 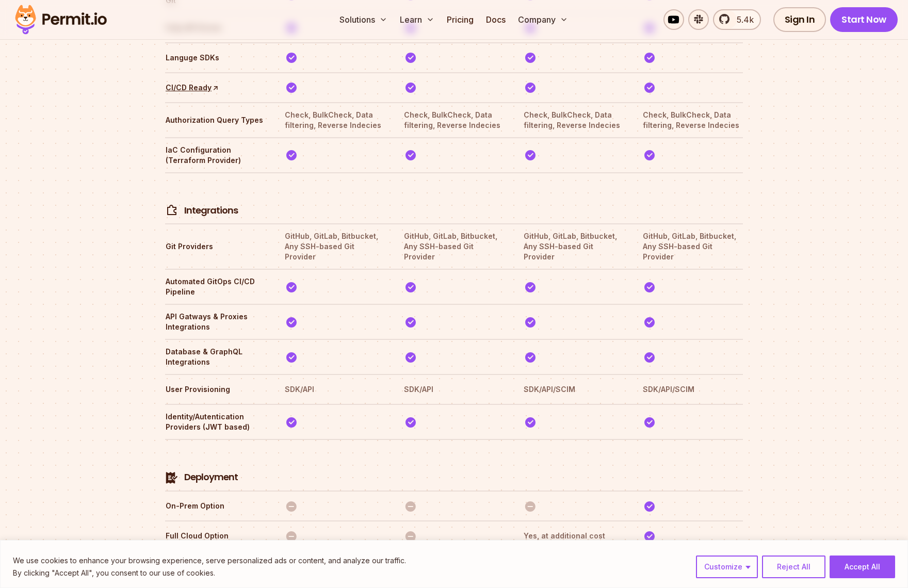 What do you see at coordinates (215, 357) in the screenshot?
I see `th: Database & GraphQL Integrations` at bounding box center [215, 357].